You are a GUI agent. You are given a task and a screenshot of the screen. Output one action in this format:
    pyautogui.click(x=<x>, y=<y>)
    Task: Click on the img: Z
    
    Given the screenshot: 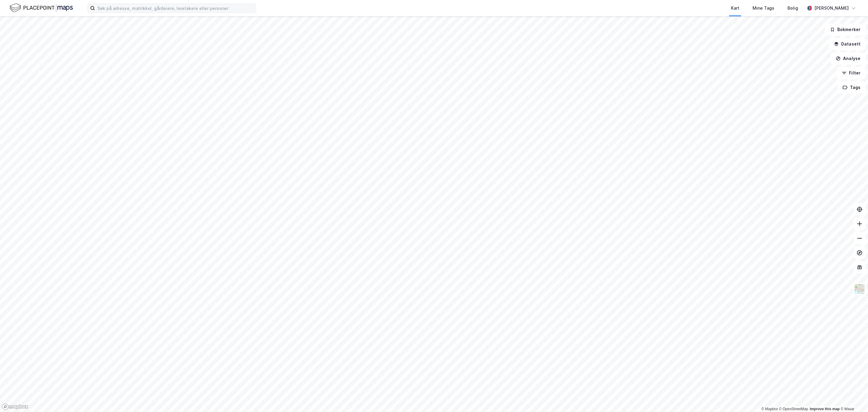 What is the action you would take?
    pyautogui.click(x=860, y=289)
    